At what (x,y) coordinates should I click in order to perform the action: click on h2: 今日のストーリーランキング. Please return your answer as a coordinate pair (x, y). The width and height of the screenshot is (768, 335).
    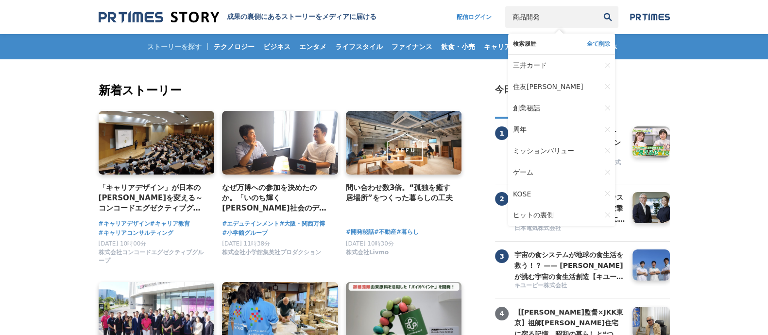
    Looking at the image, I should click on (552, 89).